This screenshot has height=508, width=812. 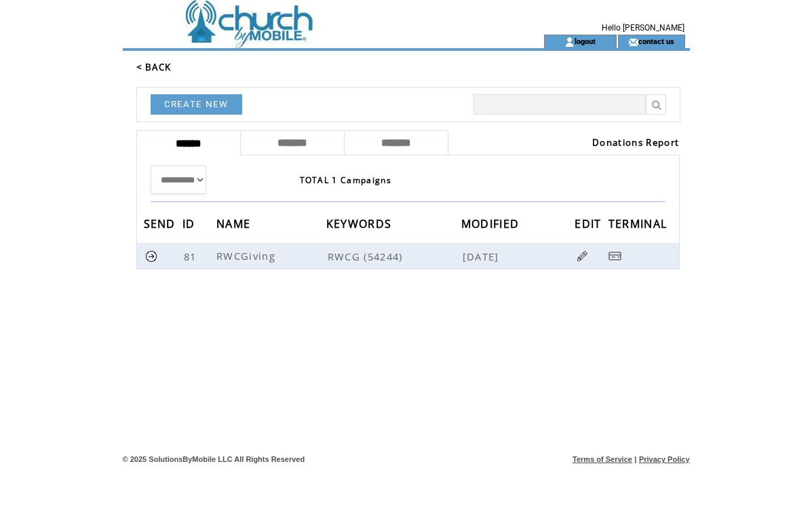 What do you see at coordinates (190, 223) in the screenshot?
I see `a: ID` at bounding box center [190, 223].